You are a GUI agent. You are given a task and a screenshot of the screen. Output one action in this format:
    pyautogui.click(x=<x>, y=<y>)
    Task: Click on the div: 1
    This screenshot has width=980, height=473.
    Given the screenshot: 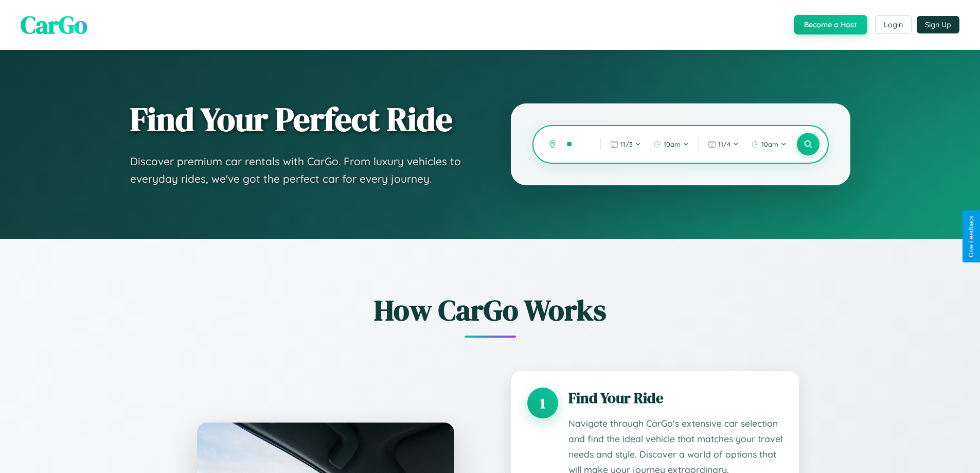 What is the action you would take?
    pyautogui.click(x=543, y=402)
    